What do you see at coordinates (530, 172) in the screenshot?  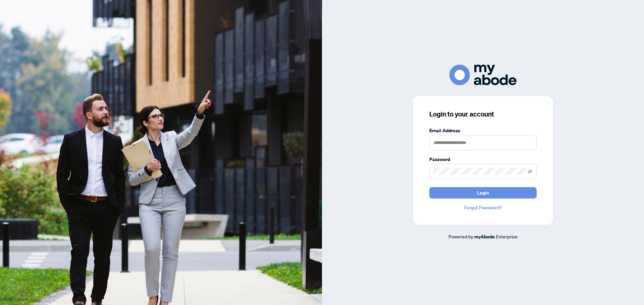 I see `span: eye-invisible` at bounding box center [530, 172].